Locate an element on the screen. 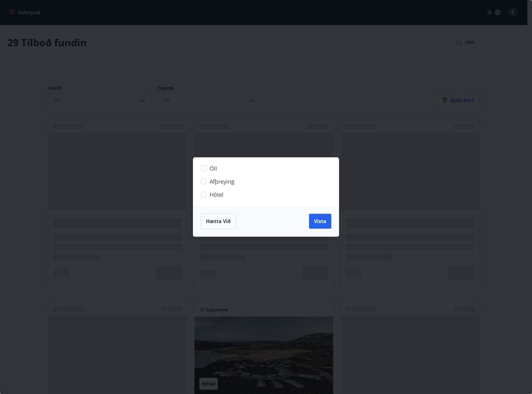 Image resolution: width=532 pixels, height=394 pixels. span: Öll is located at coordinates (213, 169).